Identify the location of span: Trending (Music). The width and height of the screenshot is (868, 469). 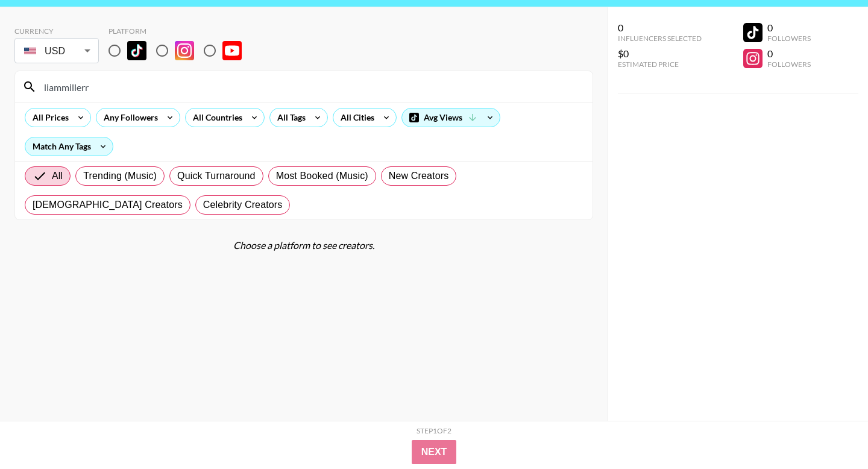
(120, 176).